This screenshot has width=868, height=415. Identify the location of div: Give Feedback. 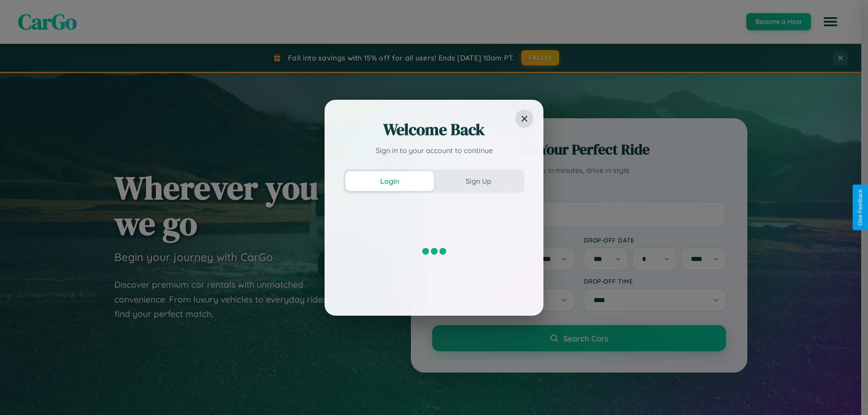
(860, 208).